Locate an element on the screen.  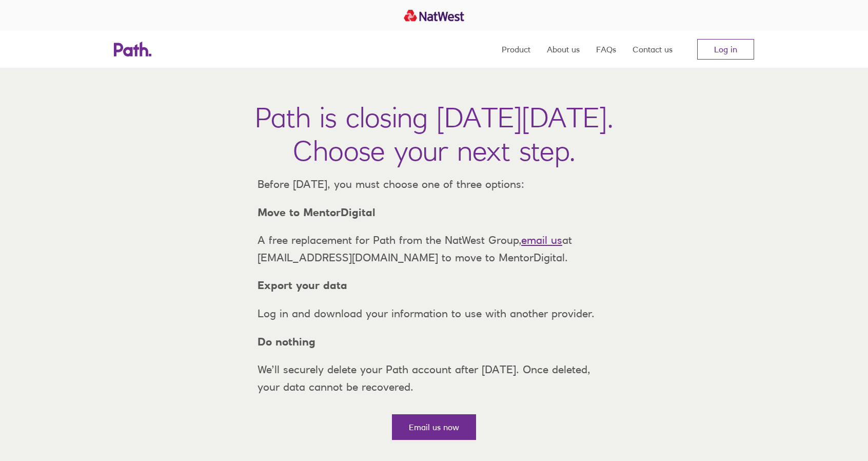
a: Email us now is located at coordinates (434, 427).